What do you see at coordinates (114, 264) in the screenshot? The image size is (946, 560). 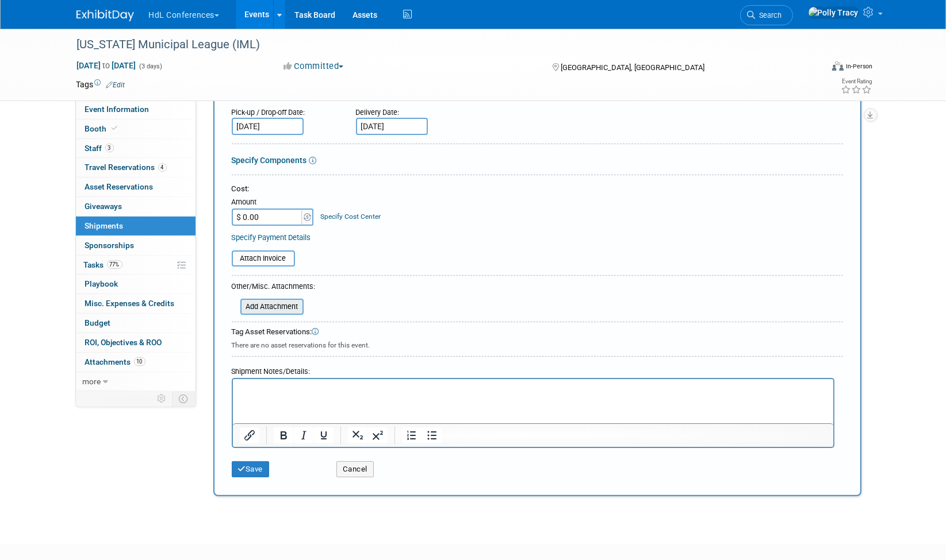 I see `span: 77%` at bounding box center [114, 264].